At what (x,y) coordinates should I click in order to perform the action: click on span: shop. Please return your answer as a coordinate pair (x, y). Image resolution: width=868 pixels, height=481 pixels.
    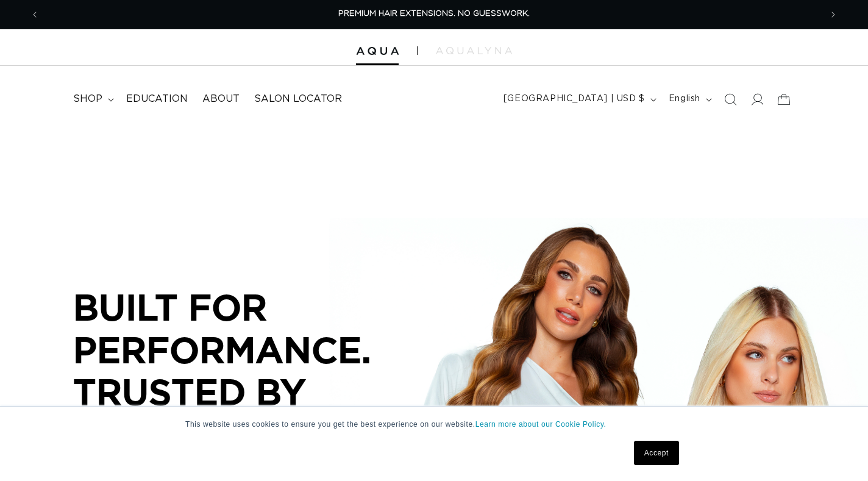
    Looking at the image, I should click on (88, 98).